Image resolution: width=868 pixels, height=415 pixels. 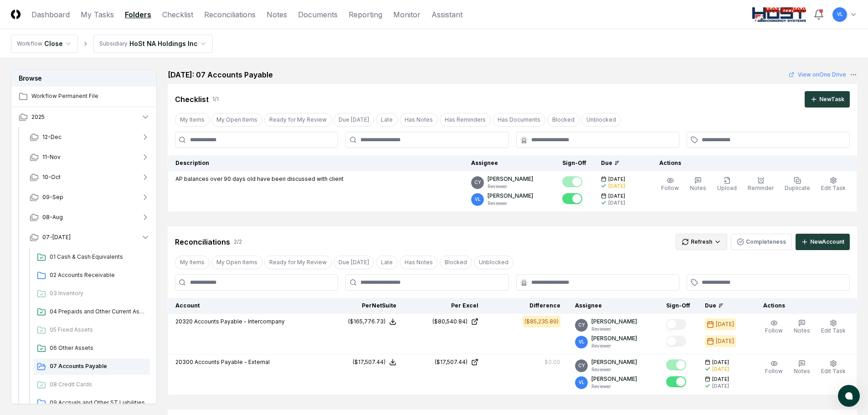 What do you see at coordinates (202, 242) in the screenshot?
I see `div: Reconciliations` at bounding box center [202, 242].